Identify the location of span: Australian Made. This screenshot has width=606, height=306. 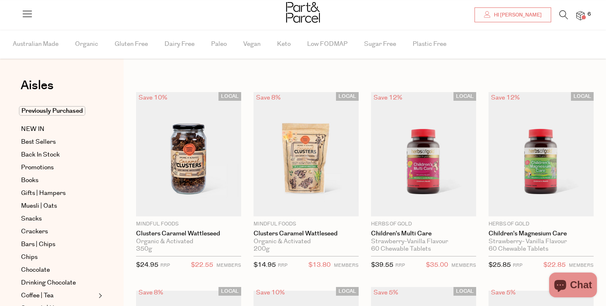
(35, 44).